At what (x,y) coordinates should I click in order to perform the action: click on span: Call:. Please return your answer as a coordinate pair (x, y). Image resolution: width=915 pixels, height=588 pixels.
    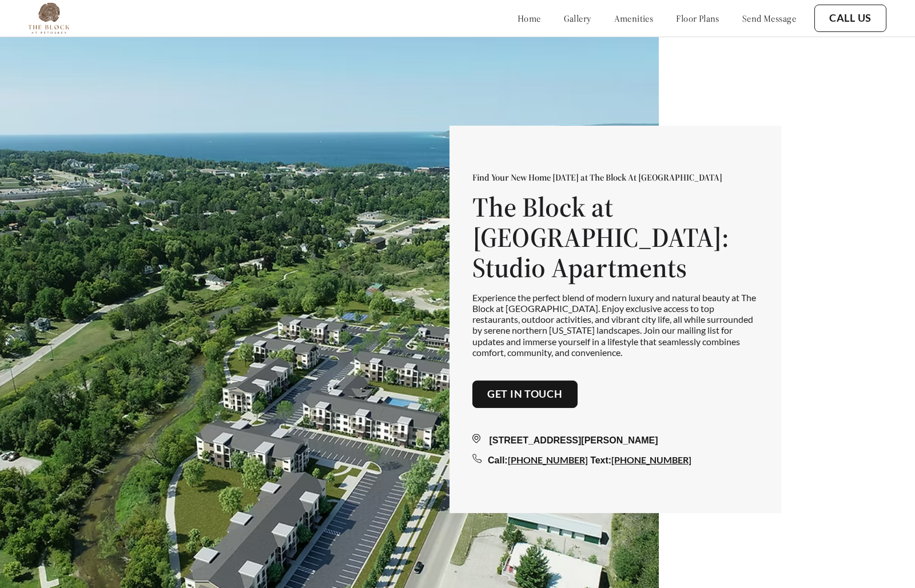
    Looking at the image, I should click on (497, 460).